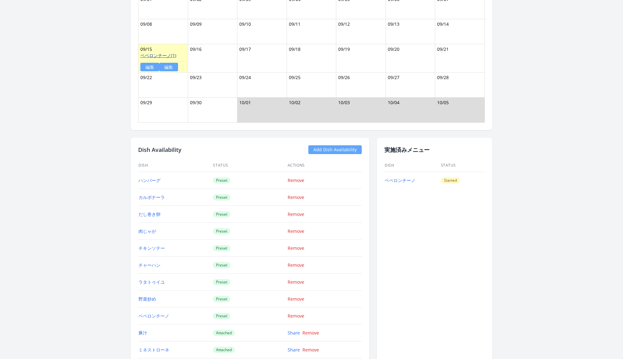 This screenshot has height=359, width=623. What do you see at coordinates (311, 110) in the screenshot?
I see `td: 10/02` at bounding box center [311, 110].